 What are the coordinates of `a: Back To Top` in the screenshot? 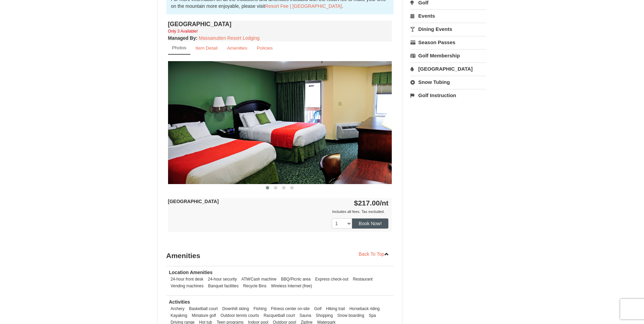 It's located at (374, 254).